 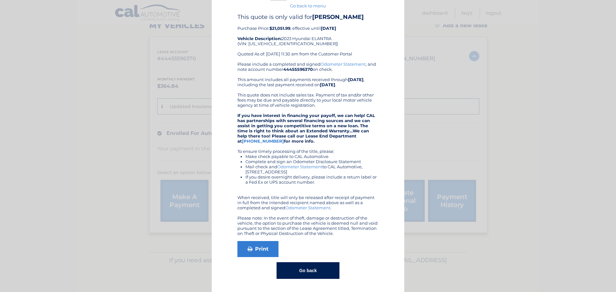 I want to click on li: Make check payable to CAL Automotive, so click(x=312, y=157).